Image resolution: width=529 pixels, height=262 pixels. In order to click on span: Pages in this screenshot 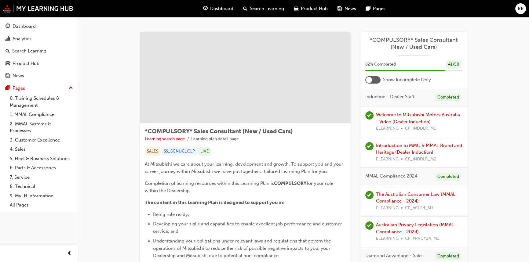, I will do `click(379, 9)`.